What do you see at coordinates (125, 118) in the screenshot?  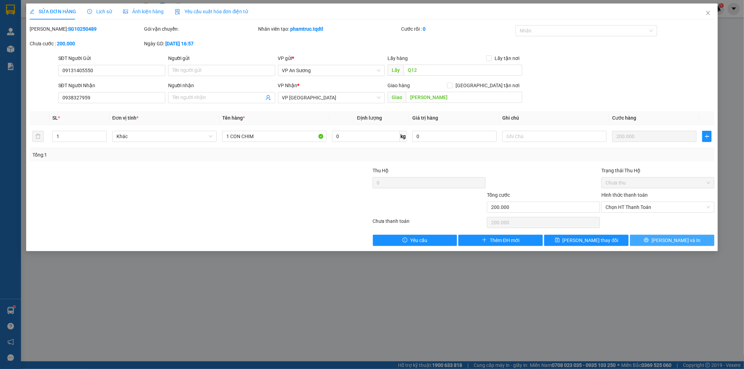 I see `span: Đơn vị tính` at bounding box center [125, 118].